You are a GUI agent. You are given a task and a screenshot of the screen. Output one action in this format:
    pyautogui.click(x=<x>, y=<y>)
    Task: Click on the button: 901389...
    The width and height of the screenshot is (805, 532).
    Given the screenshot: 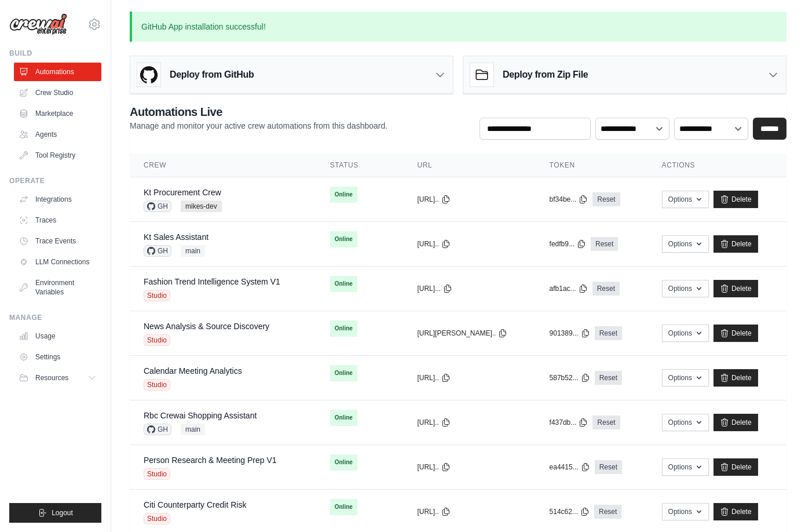 What is the action you would take?
    pyautogui.click(x=570, y=333)
    